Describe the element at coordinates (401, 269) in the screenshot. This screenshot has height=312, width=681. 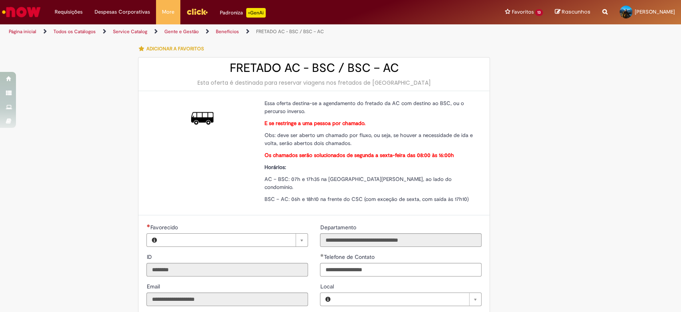
I see `input: Telefone de Contato` at that location.